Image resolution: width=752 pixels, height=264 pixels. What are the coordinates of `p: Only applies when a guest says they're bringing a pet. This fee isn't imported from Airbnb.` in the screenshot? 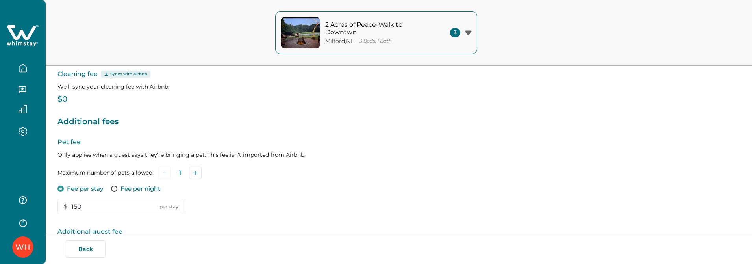 It's located at (399, 155).